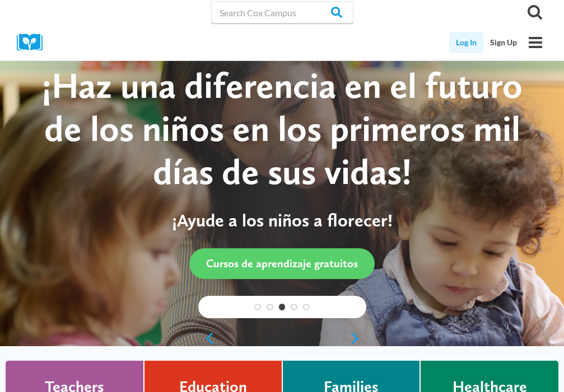 Image resolution: width=564 pixels, height=392 pixels. What do you see at coordinates (282, 307) in the screenshot?
I see `a: 3` at bounding box center [282, 307].